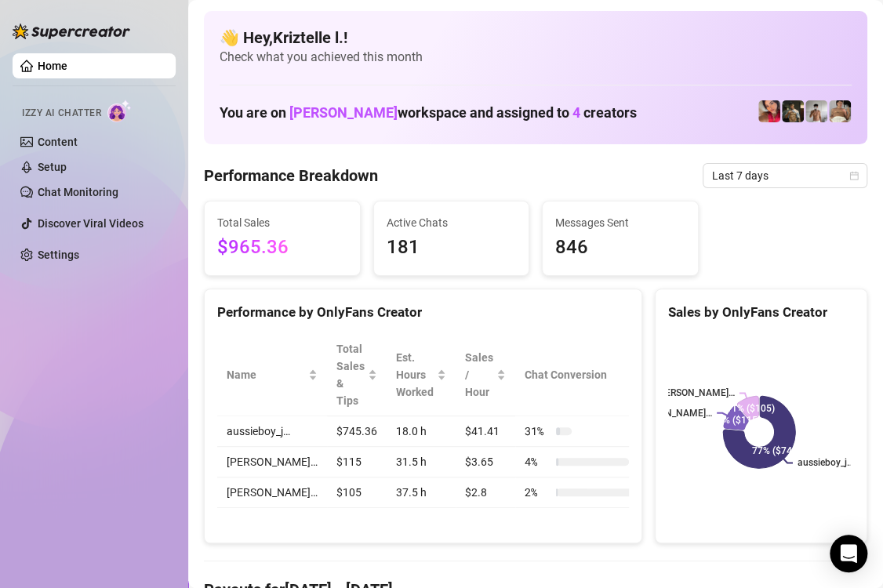 This screenshot has width=883, height=588. Describe the element at coordinates (357, 431) in the screenshot. I see `td: $745.36` at that location.